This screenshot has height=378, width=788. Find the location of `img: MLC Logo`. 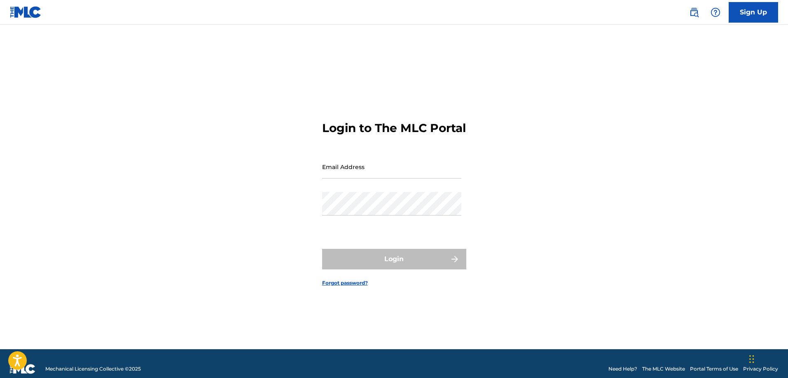

img: MLC Logo is located at coordinates (26, 12).